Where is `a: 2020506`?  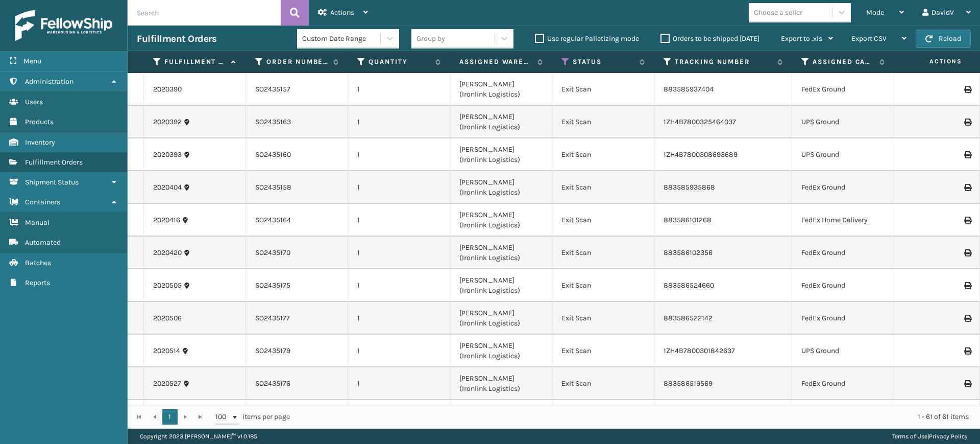 a: 2020506 is located at coordinates (168, 319).